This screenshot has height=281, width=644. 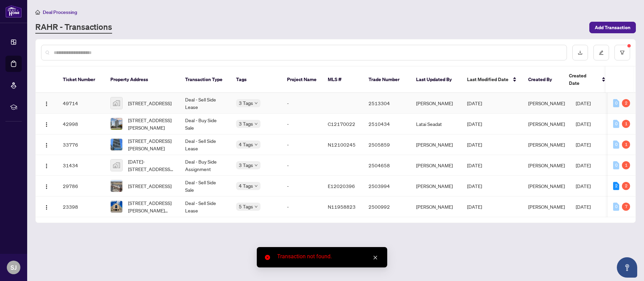 What do you see at coordinates (38, 12) in the screenshot?
I see `span: home` at bounding box center [38, 12].